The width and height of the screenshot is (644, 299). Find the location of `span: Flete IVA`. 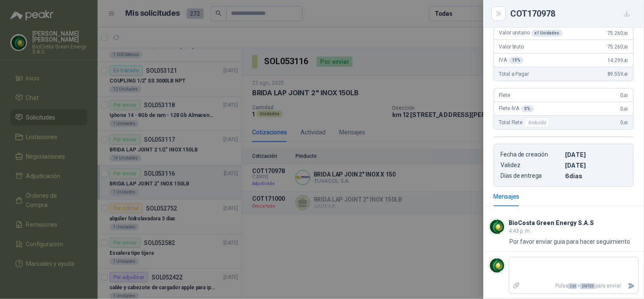

span: Flete IVA is located at coordinates (517, 109).